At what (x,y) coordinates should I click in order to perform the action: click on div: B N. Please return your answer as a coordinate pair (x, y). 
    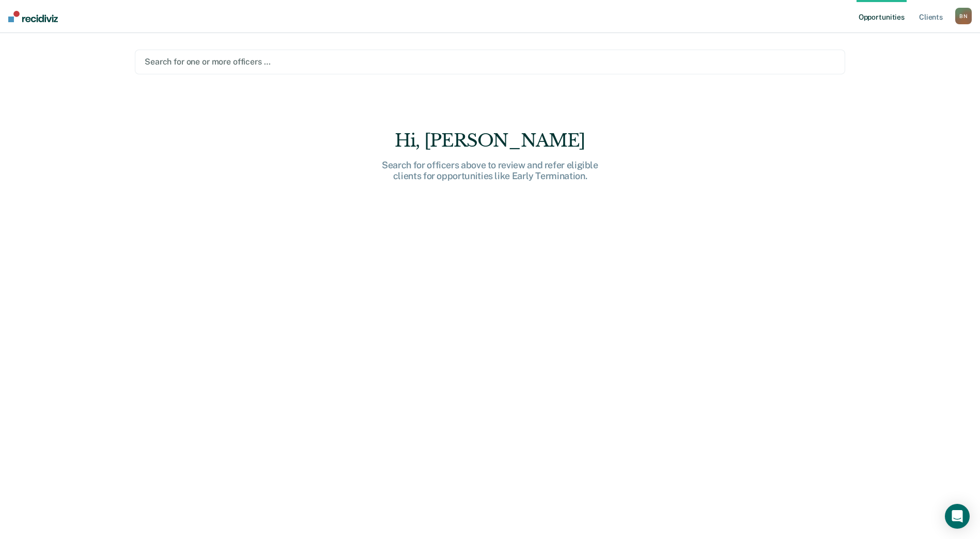
    Looking at the image, I should click on (964, 16).